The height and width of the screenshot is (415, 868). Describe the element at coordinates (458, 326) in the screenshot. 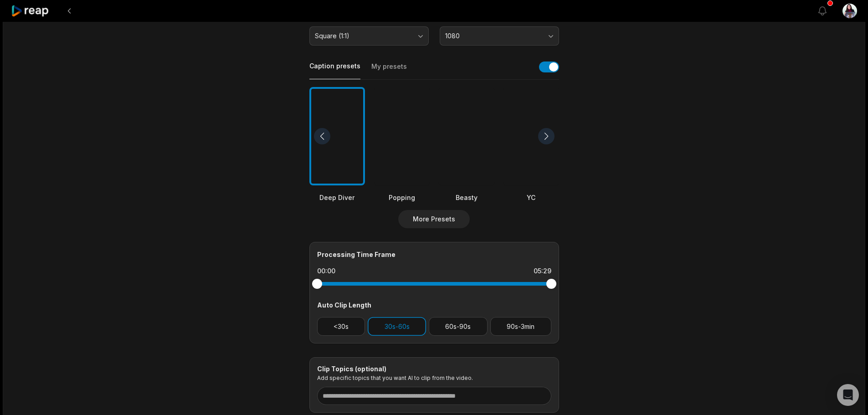

I see `button: 60s-90s` at that location.